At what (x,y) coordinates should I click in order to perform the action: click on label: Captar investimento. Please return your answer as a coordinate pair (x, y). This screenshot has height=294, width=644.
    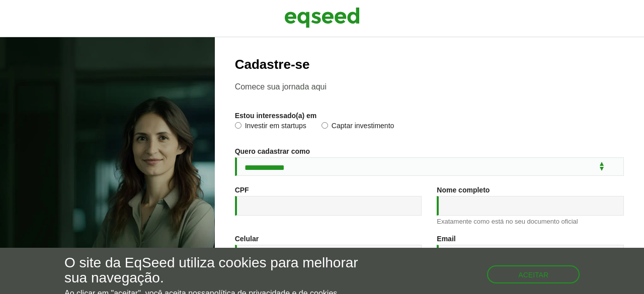
    Looking at the image, I should click on (357, 127).